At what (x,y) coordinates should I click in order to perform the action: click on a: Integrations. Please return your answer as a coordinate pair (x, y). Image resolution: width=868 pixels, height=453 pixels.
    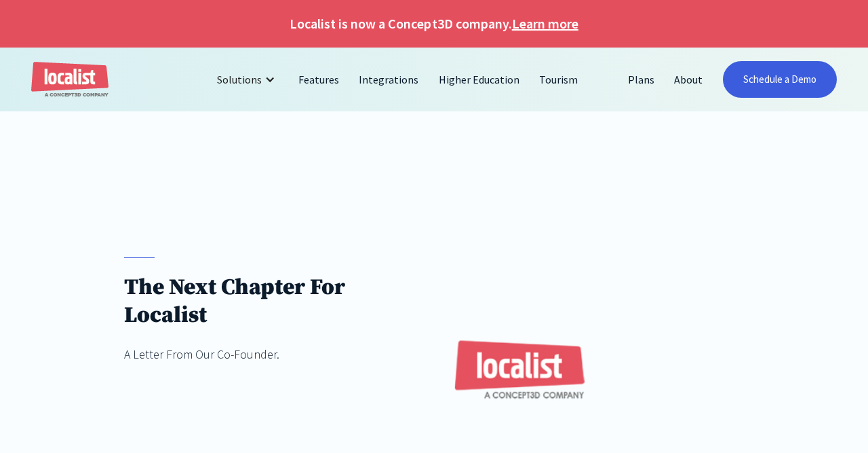
    Looking at the image, I should click on (389, 80).